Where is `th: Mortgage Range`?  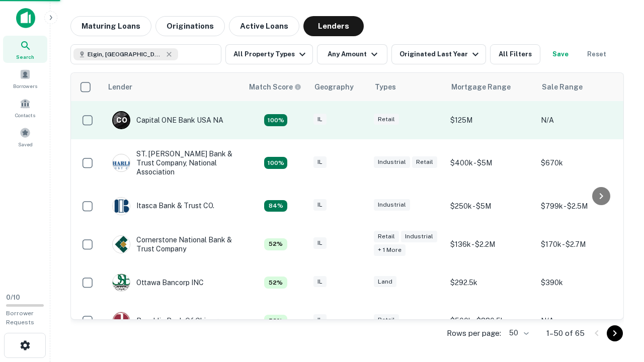
th: Mortgage Range is located at coordinates (490, 87).